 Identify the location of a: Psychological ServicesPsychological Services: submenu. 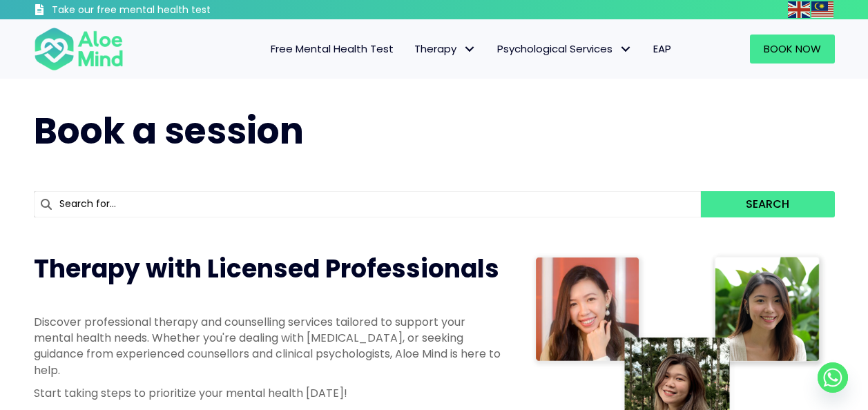
(565, 49).